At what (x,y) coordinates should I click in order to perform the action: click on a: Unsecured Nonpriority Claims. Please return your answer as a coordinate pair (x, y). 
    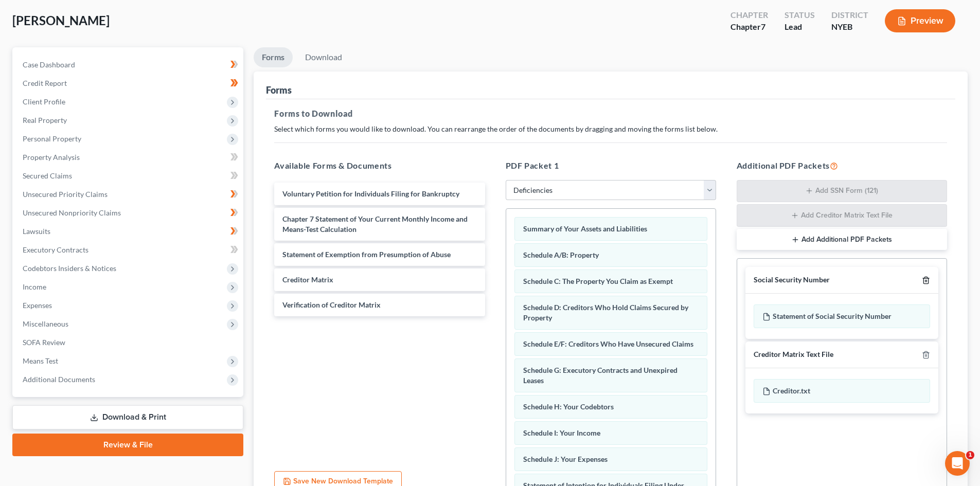
    Looking at the image, I should click on (129, 213).